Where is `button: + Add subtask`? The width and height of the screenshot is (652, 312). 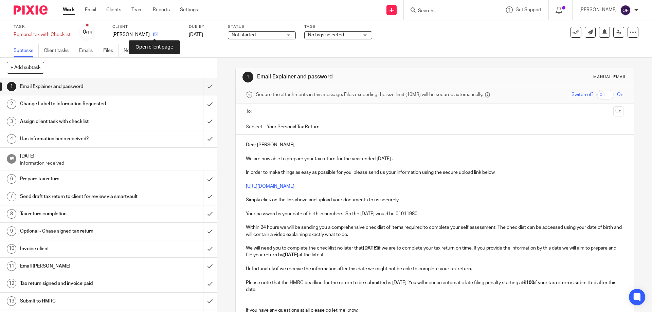
button: + Add subtask is located at coordinates (25, 68).